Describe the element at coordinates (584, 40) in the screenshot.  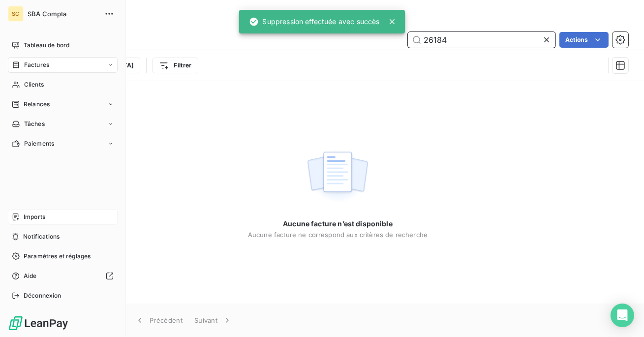
I see `button: Actions` at that location.